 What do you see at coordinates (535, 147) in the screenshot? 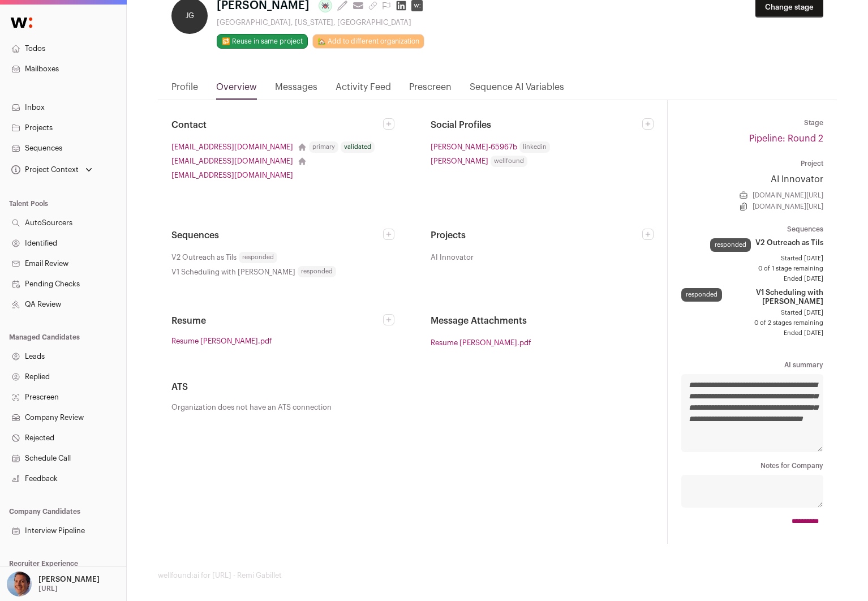
I see `span: linkedin` at bounding box center [535, 147].